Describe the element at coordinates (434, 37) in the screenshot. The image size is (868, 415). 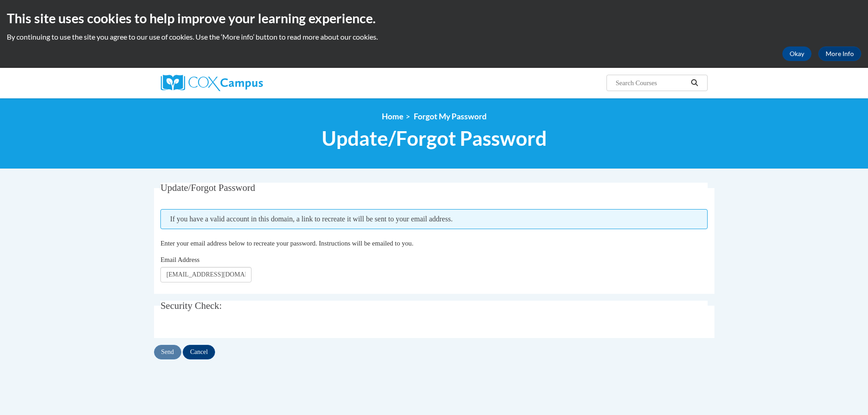
I see `p: By continuing to use the site you agree to our use of cookies. Use the ‘More info’ button to read...` at that location.